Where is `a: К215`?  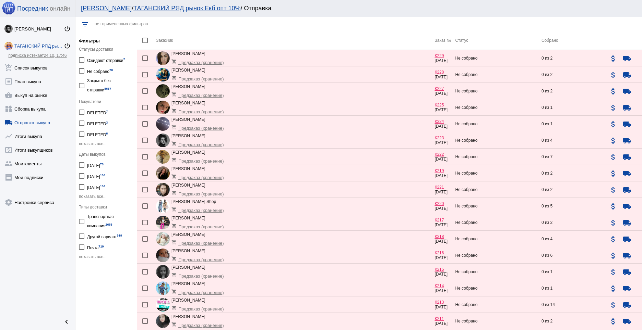 a: К215 is located at coordinates (439, 270).